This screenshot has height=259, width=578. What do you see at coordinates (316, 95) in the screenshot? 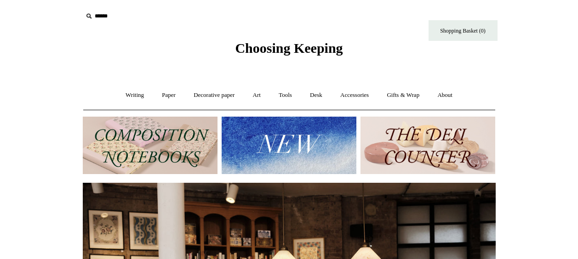
I see `a: Desk` at bounding box center [316, 95].